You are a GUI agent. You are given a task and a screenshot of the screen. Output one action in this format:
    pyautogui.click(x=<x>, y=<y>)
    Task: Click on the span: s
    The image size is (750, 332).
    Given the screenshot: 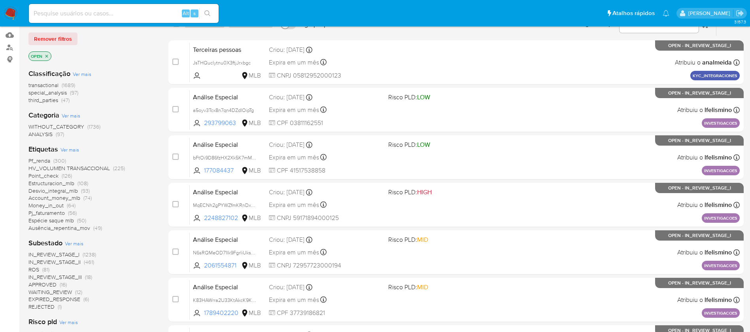 What is the action you would take?
    pyautogui.click(x=194, y=13)
    